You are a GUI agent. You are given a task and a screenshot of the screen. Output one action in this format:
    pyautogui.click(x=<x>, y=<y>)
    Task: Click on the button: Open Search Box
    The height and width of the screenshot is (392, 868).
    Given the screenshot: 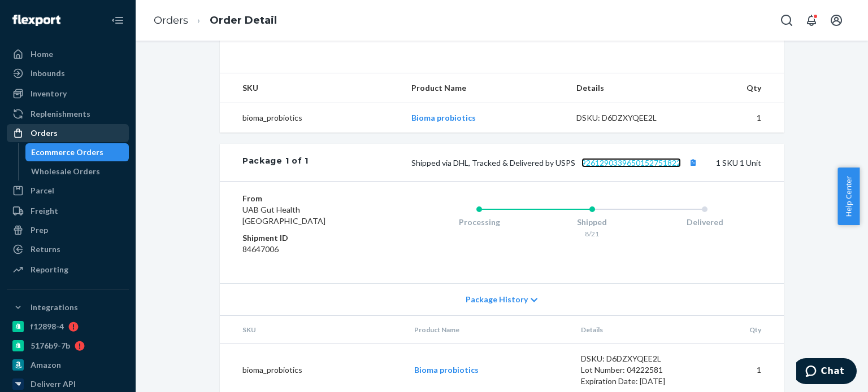 What is the action you would take?
    pyautogui.click(x=786, y=20)
    